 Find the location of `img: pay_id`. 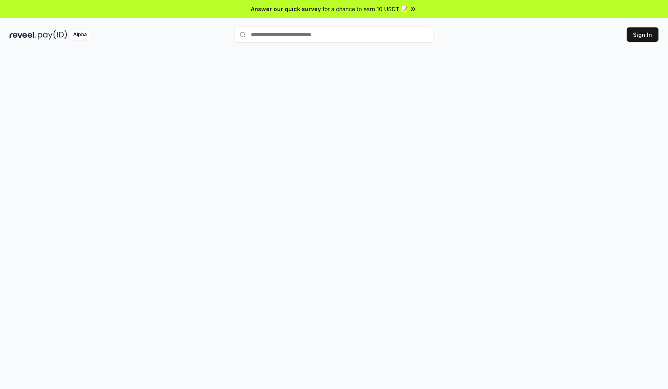

img: pay_id is located at coordinates (52, 35).